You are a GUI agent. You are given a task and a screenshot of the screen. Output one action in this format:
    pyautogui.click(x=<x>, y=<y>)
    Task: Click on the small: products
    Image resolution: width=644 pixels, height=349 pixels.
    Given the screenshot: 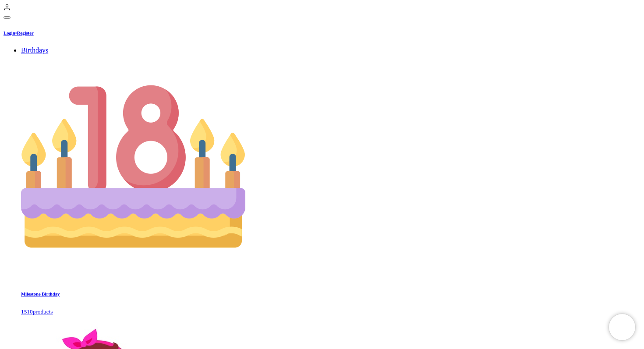 What is the action you would take?
    pyautogui.click(x=37, y=311)
    